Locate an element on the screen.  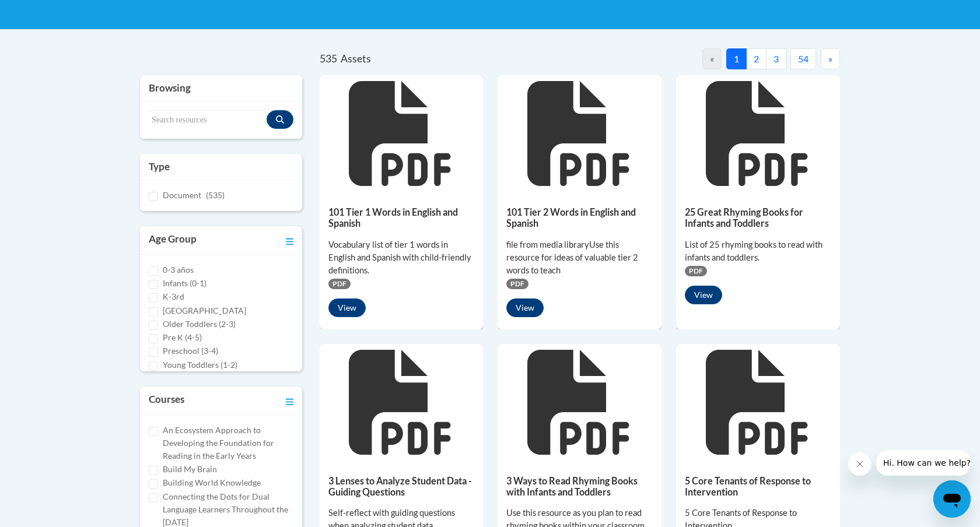
span: Hi. How can we help? is located at coordinates (51, 13).